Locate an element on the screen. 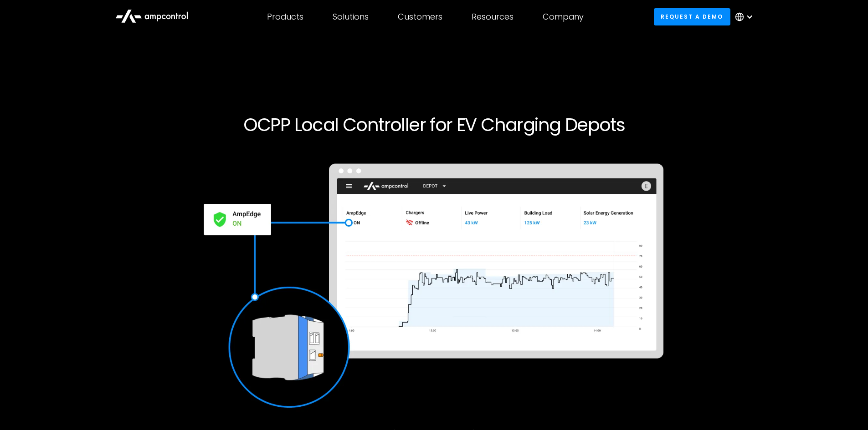 This screenshot has width=868, height=430. div: Solutions is located at coordinates (350, 17).